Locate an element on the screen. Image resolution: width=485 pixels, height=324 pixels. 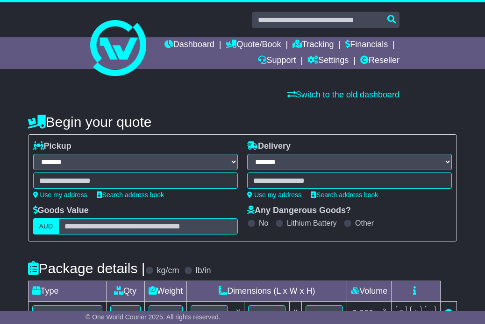
label: Goods Value is located at coordinates (61, 211).